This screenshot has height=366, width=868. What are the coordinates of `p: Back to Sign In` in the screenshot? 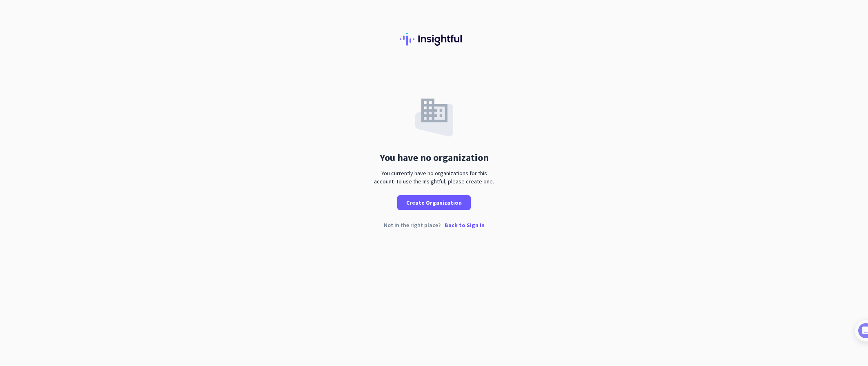 It's located at (465, 225).